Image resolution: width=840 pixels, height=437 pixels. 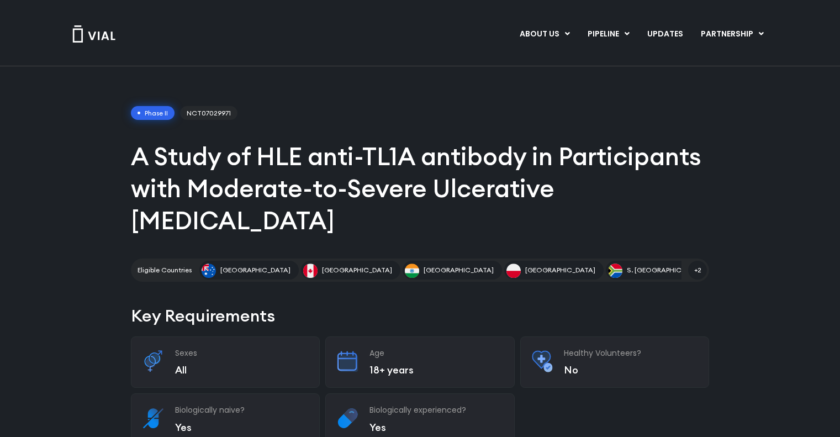 What do you see at coordinates (732, 34) in the screenshot?
I see `a: PARTNERSHIPMenu Toggle` at bounding box center [732, 34].